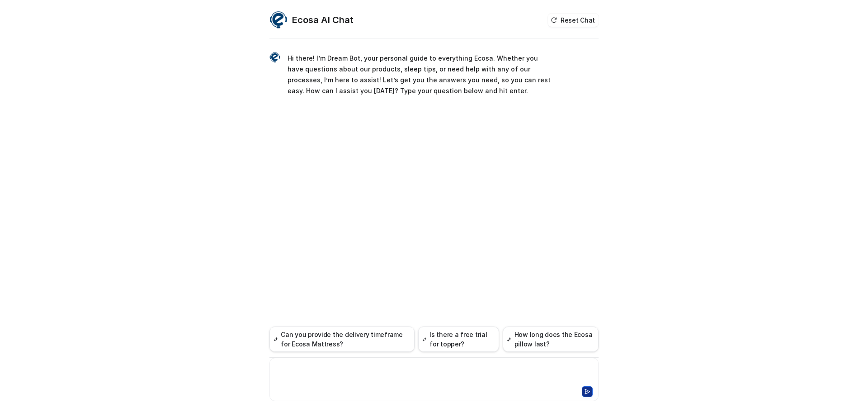 The height and width of the screenshot is (412, 868). What do you see at coordinates (459, 339) in the screenshot?
I see `button: Is there a free trial for topper?` at bounding box center [459, 339].